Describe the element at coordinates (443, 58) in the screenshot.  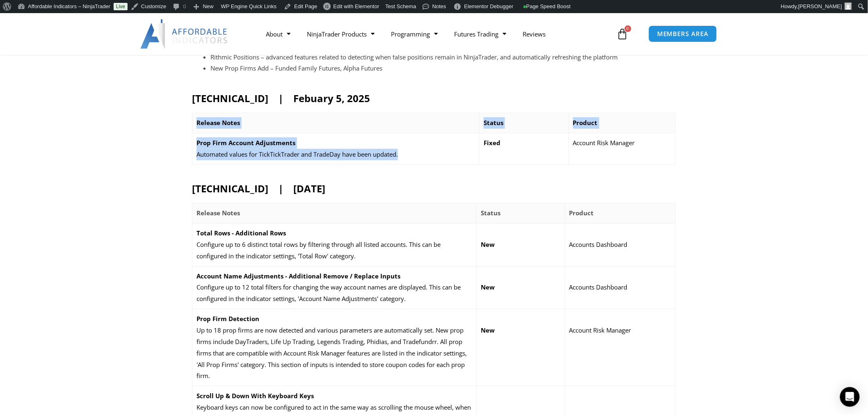
I see `li: Rithmic Positions – advanced features related to detecting when false positions remain in NinjaTr...` at that location.